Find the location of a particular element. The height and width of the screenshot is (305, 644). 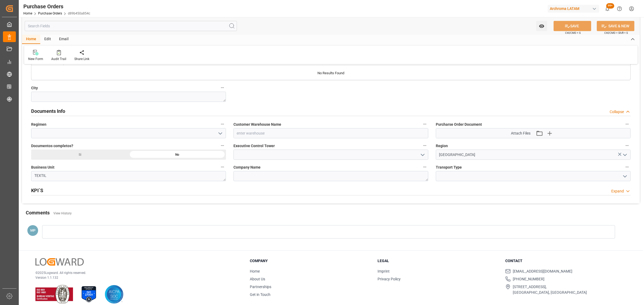

button: SAVE is located at coordinates (572, 26).